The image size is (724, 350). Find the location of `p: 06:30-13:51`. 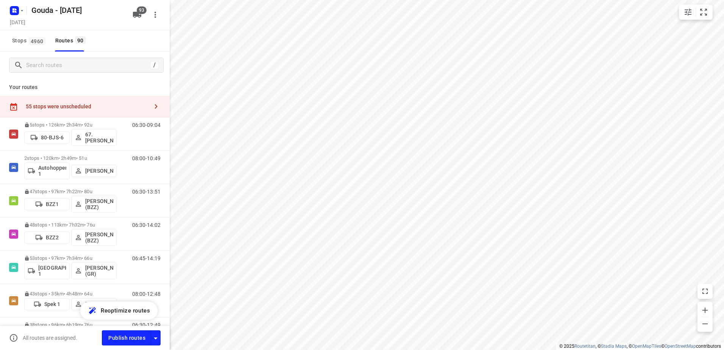

p: 06:30-13:51 is located at coordinates (146, 192).